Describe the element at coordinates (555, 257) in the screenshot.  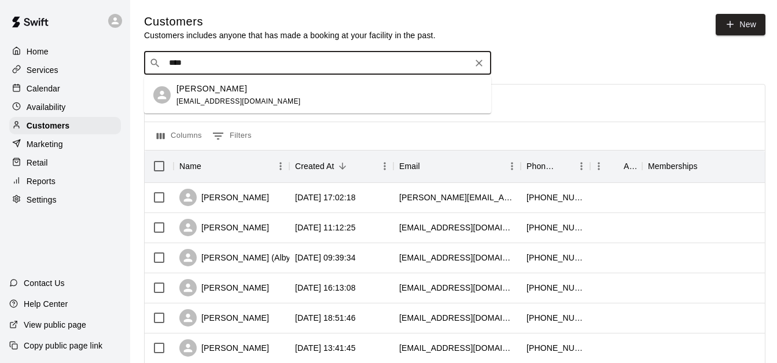
I see `div: +13212131052` at that location.